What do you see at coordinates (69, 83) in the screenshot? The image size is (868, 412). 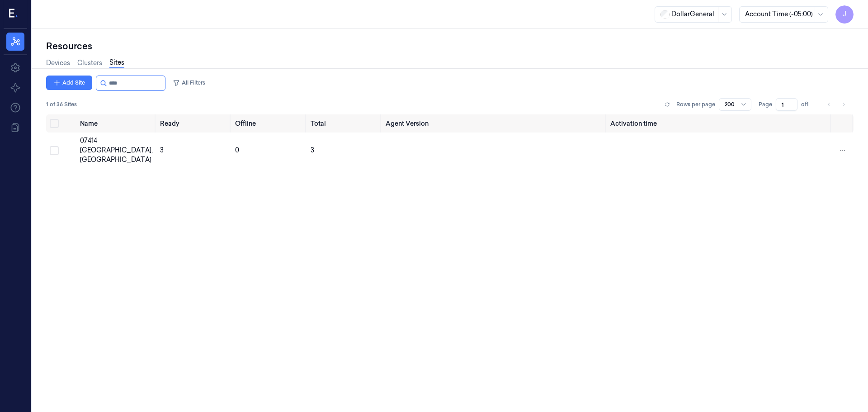 I see `button: Add Site` at bounding box center [69, 83].